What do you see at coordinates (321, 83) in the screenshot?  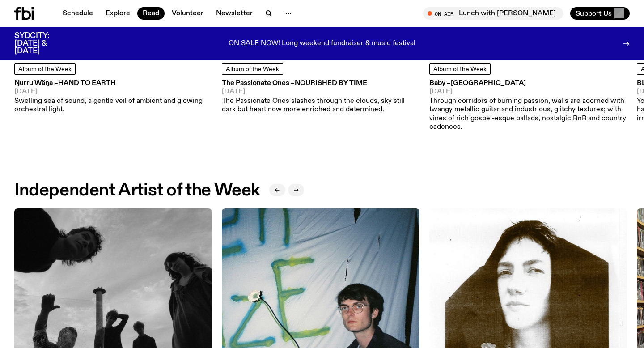 I see `h3: The Passionate Ones –` at bounding box center [321, 83].